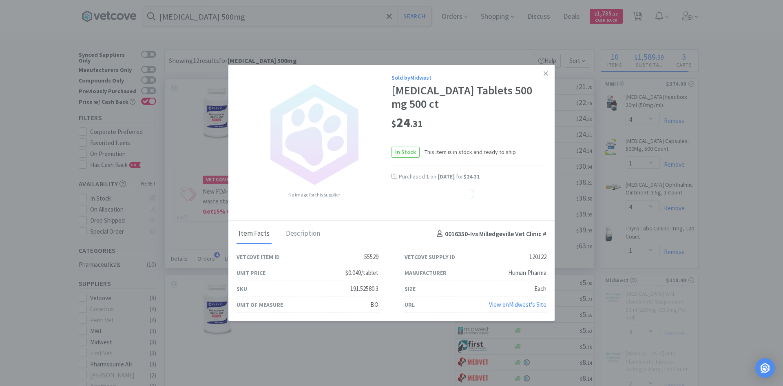 This screenshot has width=783, height=386. I want to click on span: 1, so click(428, 176).